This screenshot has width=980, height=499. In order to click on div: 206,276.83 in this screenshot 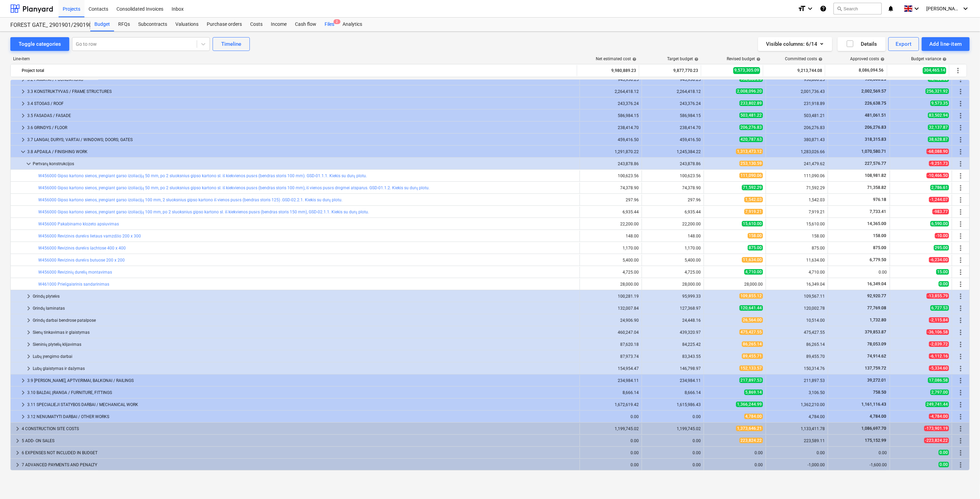, I will do `click(796, 128)`.